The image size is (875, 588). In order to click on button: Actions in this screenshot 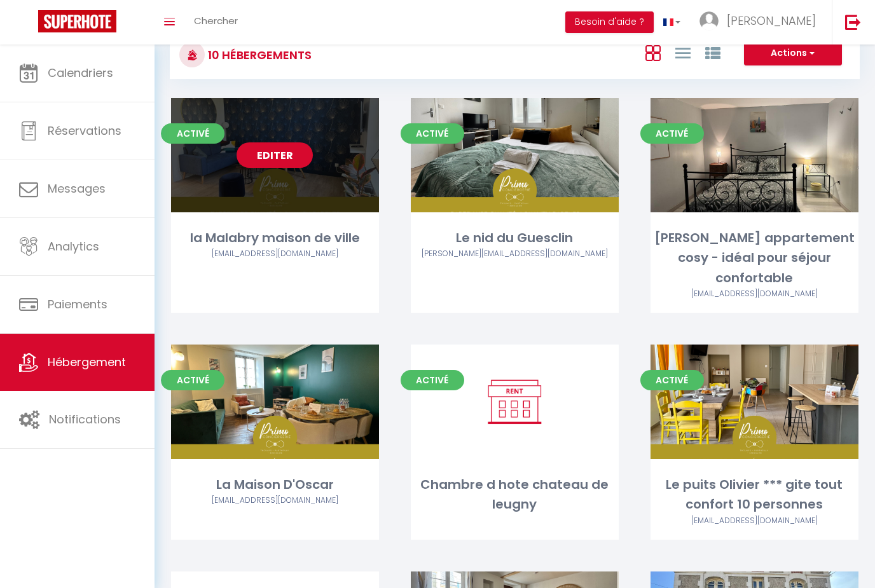, I will do `click(793, 53)`.